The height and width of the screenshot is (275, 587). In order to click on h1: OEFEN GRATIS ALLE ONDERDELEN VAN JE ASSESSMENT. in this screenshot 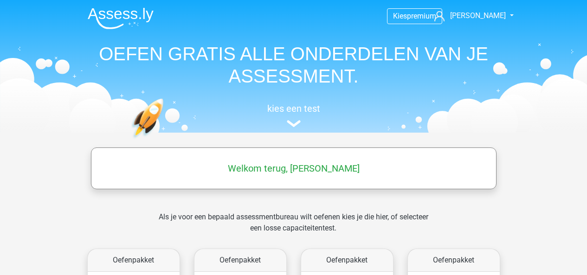, I will do `click(294, 65)`.